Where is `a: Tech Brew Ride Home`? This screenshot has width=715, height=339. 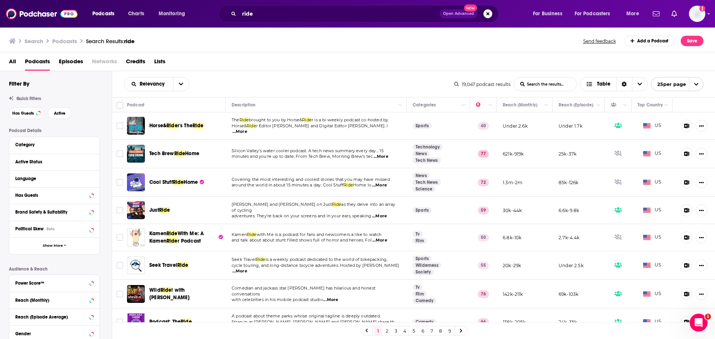
a: Tech Brew Ride Home is located at coordinates (136, 154).